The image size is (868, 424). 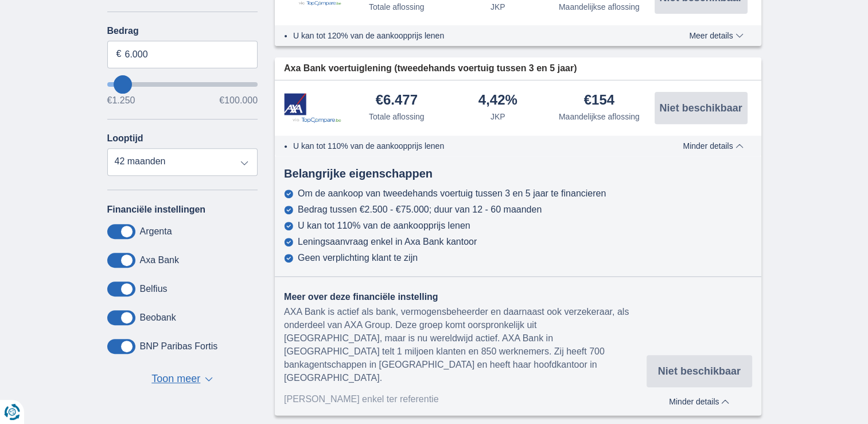 I want to click on li: U kan tot 120% van de aankoopprijs lenen, so click(x=470, y=36).